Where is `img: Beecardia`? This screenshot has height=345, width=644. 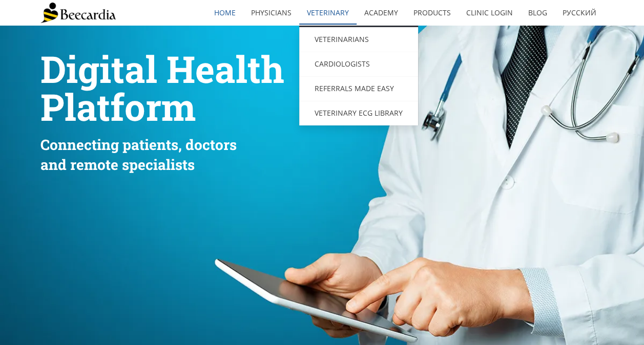 img: Beecardia is located at coordinates (78, 13).